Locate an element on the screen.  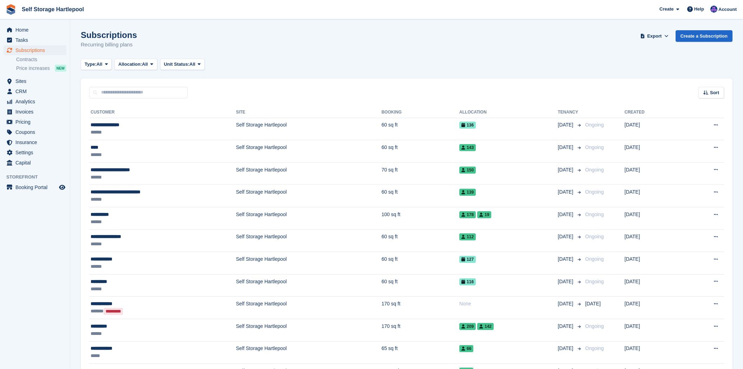
span: CRM is located at coordinates (37, 91).